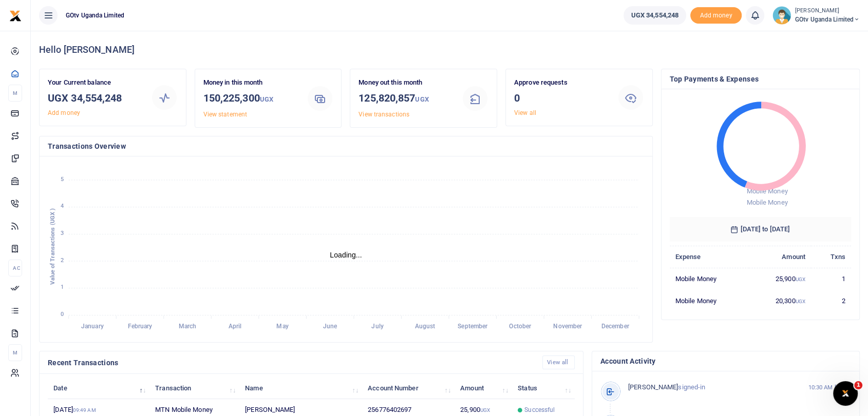 The width and height of the screenshot is (868, 416). What do you see at coordinates (408, 388) in the screenshot?
I see `th: Account Number: activate to sort column ascending` at bounding box center [408, 388].